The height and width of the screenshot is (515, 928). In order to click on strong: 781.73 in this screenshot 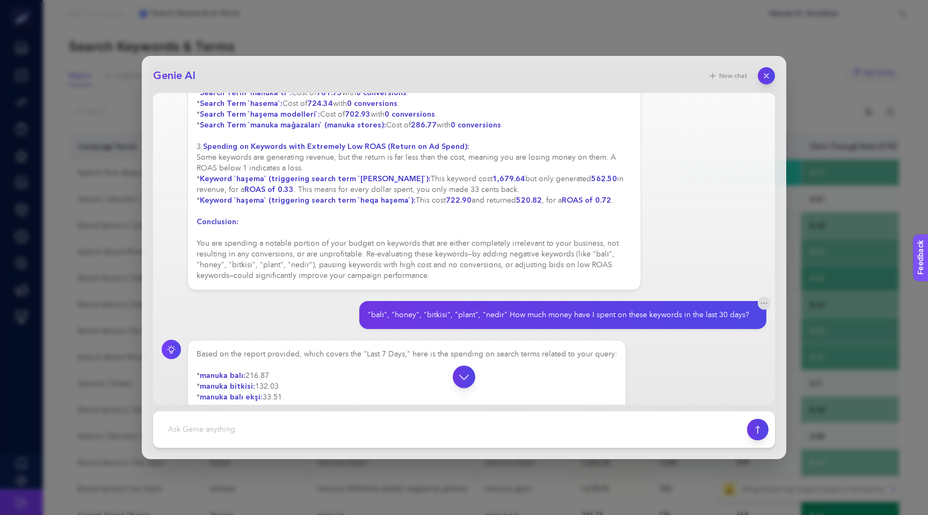, I will do `click(329, 92)`.